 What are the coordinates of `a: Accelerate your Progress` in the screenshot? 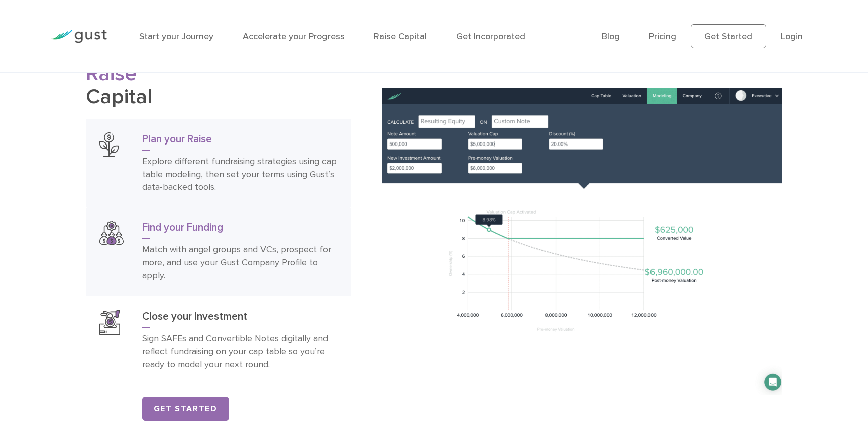 It's located at (293, 36).